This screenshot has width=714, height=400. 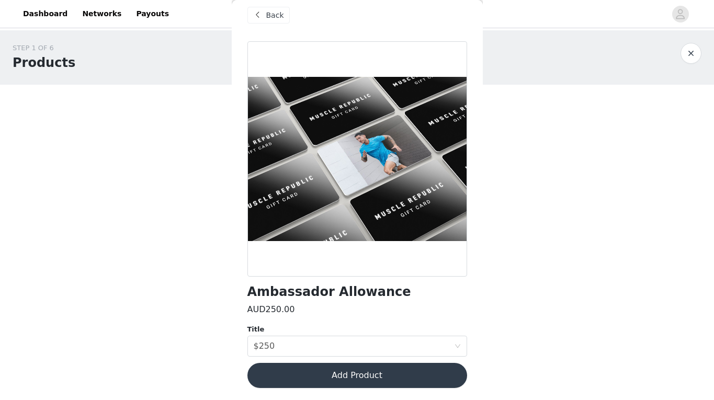 What do you see at coordinates (329, 292) in the screenshot?
I see `h1: Ambassador Allowance` at bounding box center [329, 292].